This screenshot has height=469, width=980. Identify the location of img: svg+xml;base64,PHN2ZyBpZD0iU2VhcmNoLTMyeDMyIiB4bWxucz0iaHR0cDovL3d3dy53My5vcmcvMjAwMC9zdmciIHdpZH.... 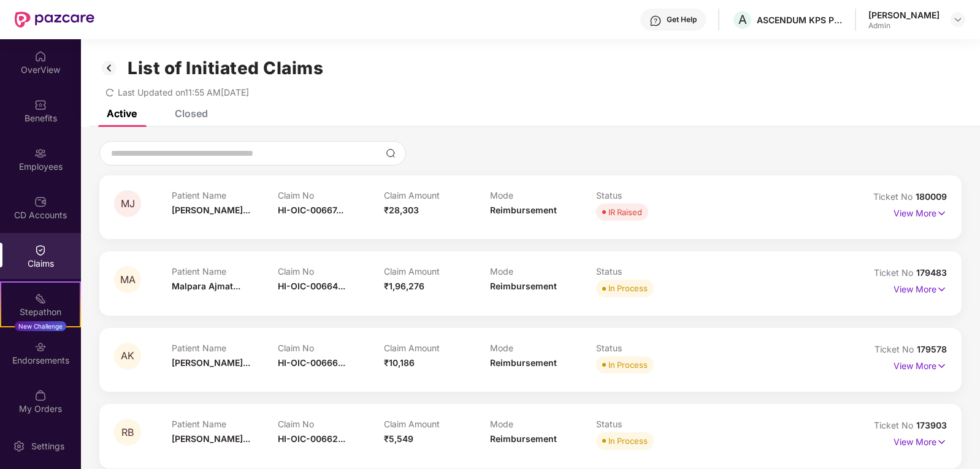
(391, 154).